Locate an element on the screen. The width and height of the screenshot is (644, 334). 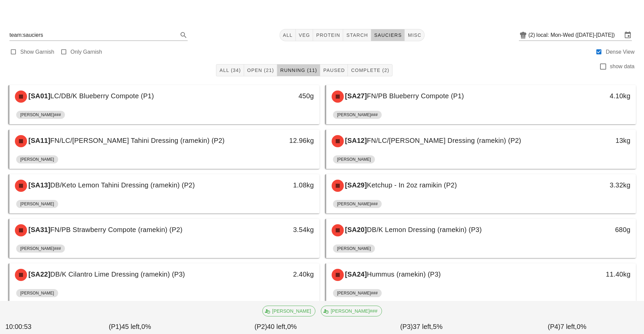
button: sauciers is located at coordinates (388, 35).